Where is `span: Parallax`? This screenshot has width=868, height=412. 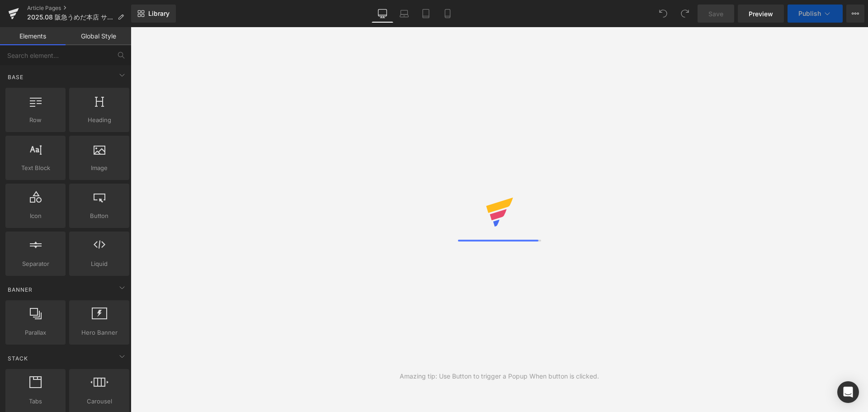 span: Parallax is located at coordinates (35, 332).